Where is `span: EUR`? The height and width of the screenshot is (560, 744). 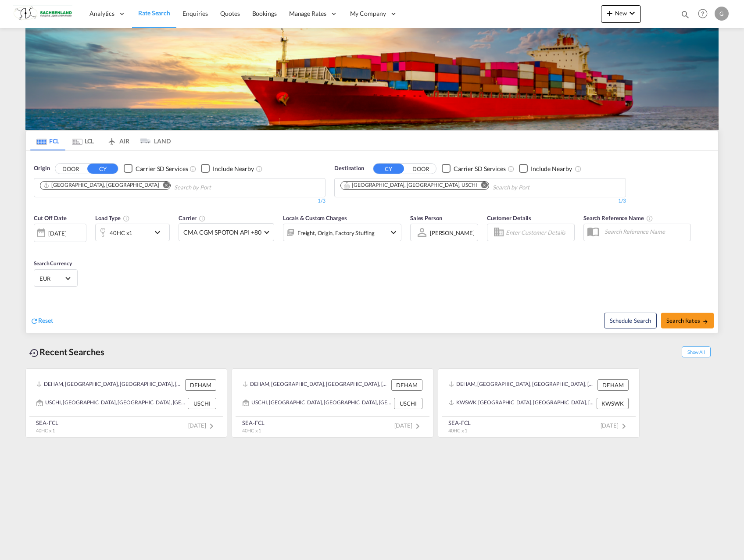
span: EUR is located at coordinates (52, 278).